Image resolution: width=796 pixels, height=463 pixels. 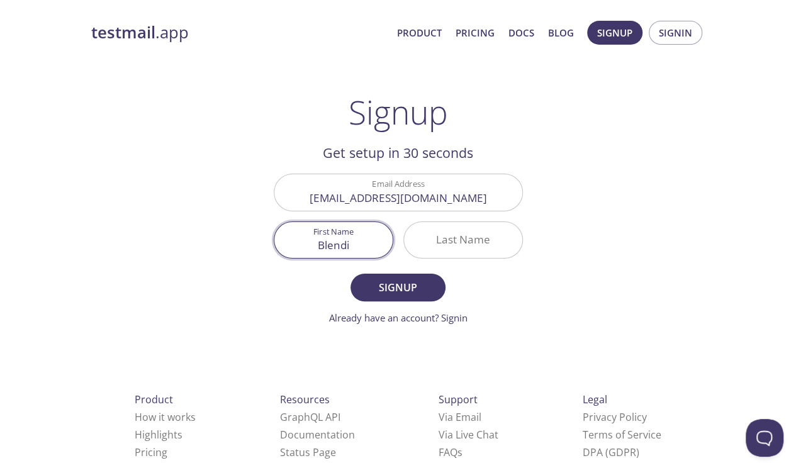 What do you see at coordinates (611, 452) in the screenshot?
I see `a: DPA (GDPR)` at bounding box center [611, 452].